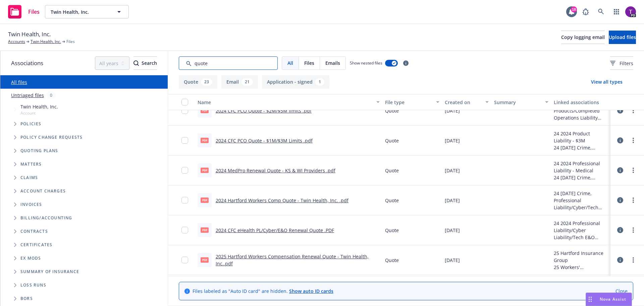  Describe the element at coordinates (622, 63) in the screenshot. I see `button: Filters` at that location.